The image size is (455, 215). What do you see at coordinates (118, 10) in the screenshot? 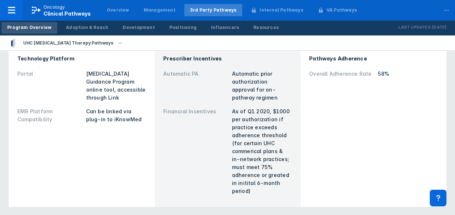
I see `a: Overview` at bounding box center [118, 10].